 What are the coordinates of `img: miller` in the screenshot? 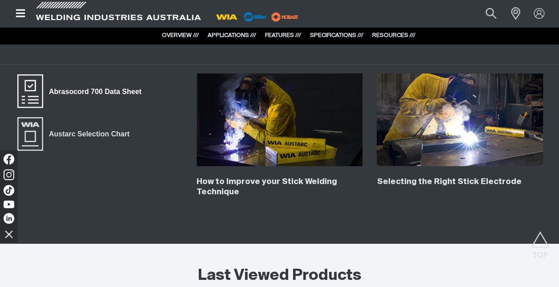 It's located at (285, 17).